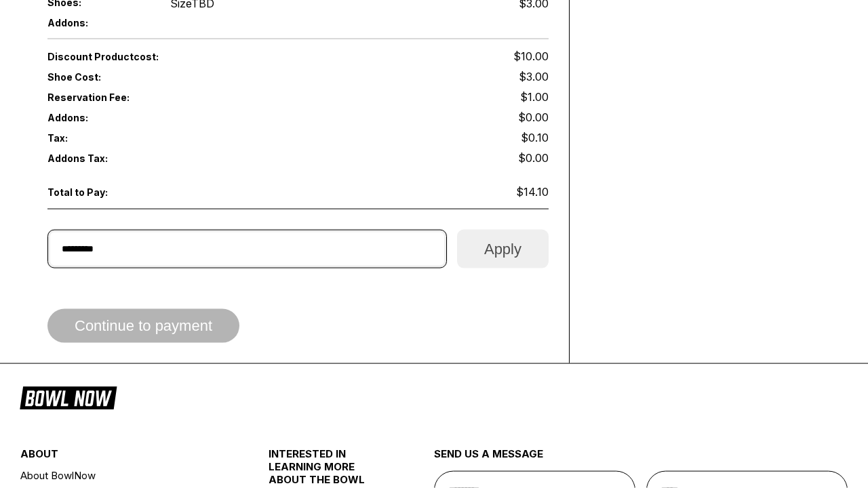 The height and width of the screenshot is (488, 868). Describe the element at coordinates (534, 97) in the screenshot. I see `span: $1.00` at that location.